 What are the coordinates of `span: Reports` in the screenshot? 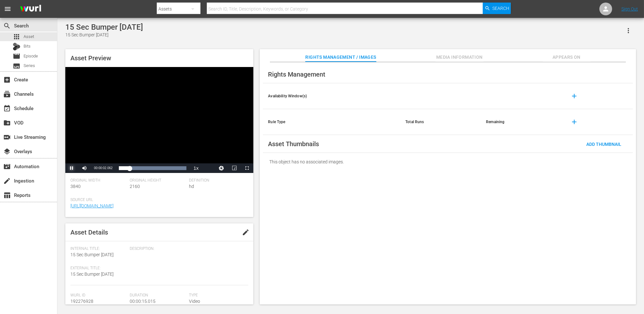 It's located at (7, 195).